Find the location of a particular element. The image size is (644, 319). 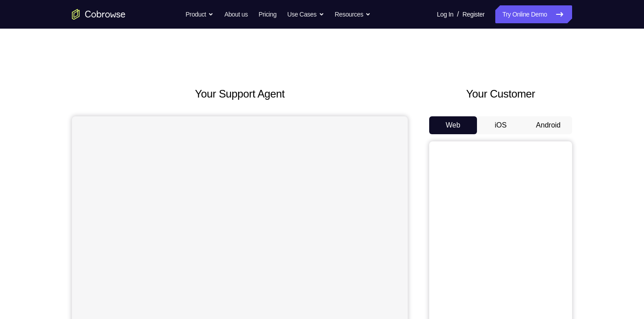

button: Android is located at coordinates (548, 125).